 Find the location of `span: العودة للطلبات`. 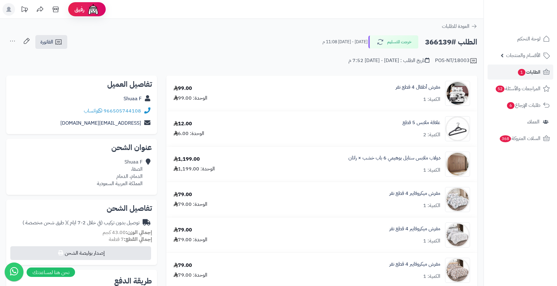

span: العودة للطلبات is located at coordinates (456, 26).